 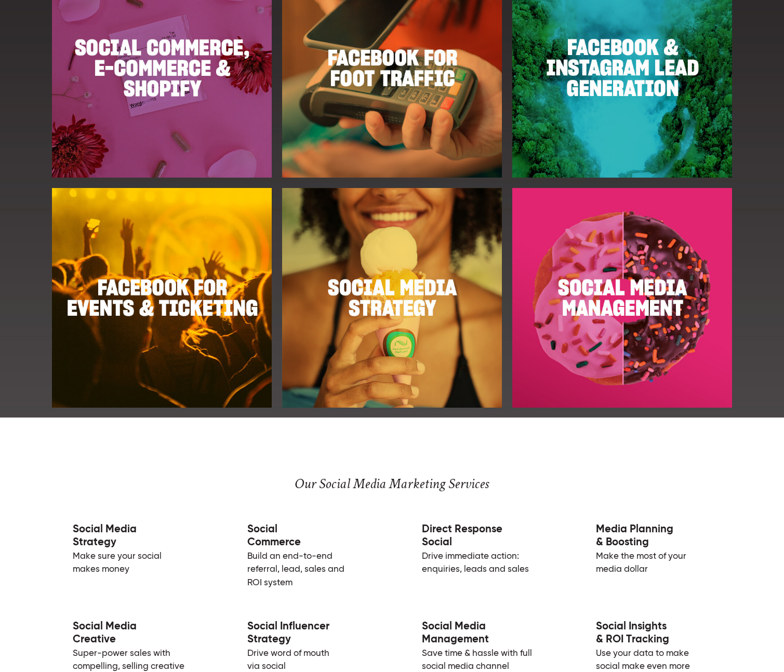 I want to click on a: Social MediaCreative, so click(x=104, y=633).